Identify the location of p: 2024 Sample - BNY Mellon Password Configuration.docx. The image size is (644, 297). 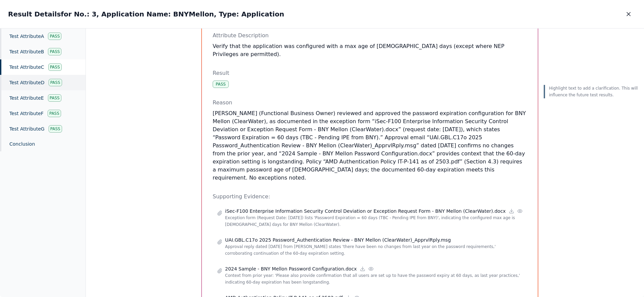
(291, 269).